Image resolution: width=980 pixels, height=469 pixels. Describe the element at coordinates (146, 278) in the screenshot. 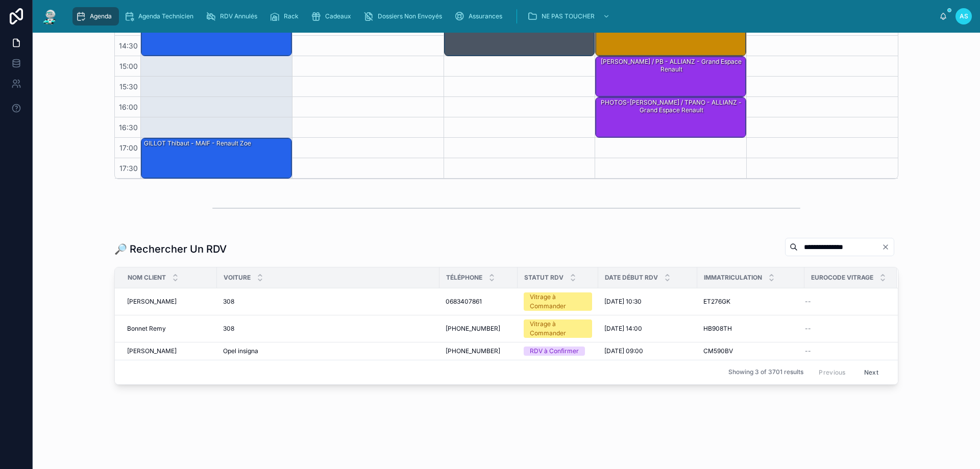

I see `span: Nom Client` at that location.